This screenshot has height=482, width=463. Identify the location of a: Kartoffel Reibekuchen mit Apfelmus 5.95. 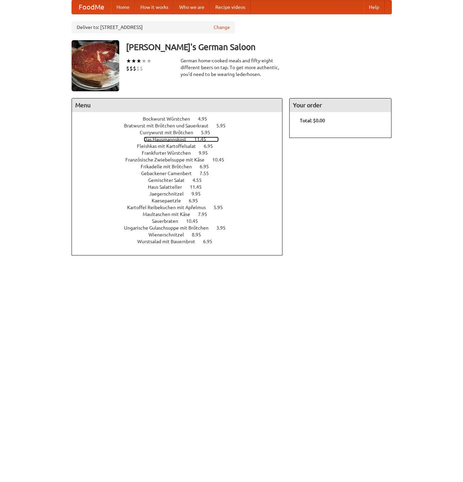
(181, 208).